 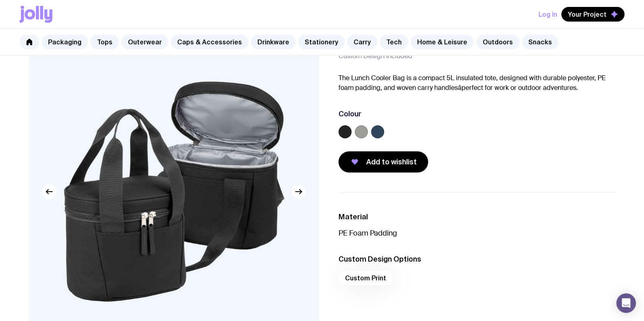 I want to click on p: PE Foam Padding, so click(x=477, y=233).